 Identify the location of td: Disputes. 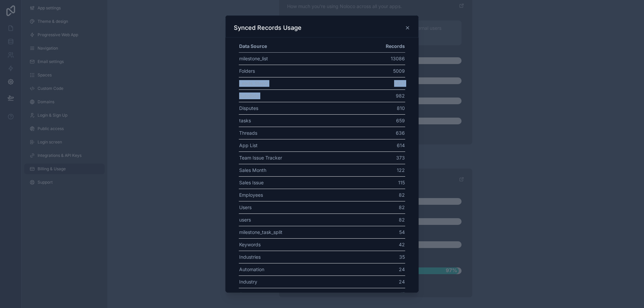
(297, 108).